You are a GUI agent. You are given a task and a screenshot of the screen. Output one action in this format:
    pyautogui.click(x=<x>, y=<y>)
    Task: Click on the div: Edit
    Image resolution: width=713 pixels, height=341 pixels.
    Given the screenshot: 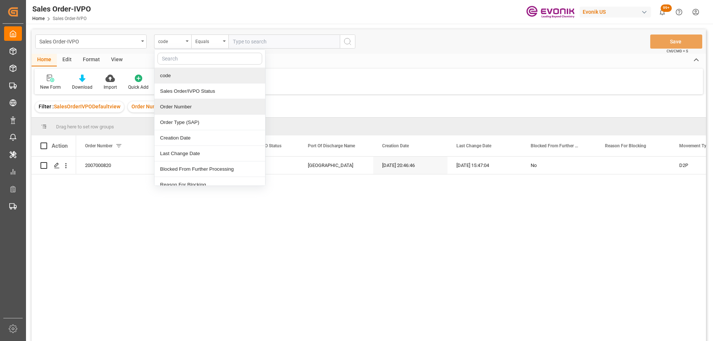 What is the action you would take?
    pyautogui.click(x=67, y=60)
    